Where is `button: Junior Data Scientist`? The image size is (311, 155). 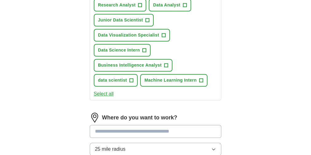
button: Junior Data Scientist is located at coordinates (124, 20).